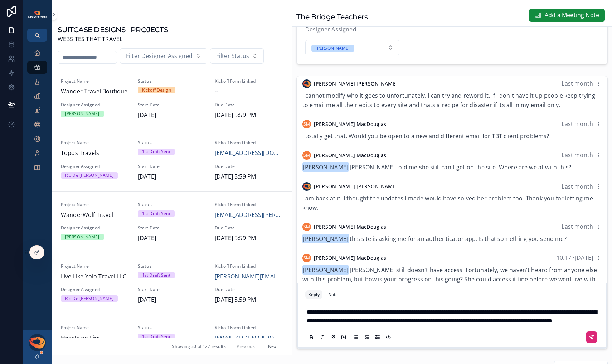  What do you see at coordinates (159, 56) in the screenshot?
I see `span: Filter Designer Assigned` at bounding box center [159, 56].